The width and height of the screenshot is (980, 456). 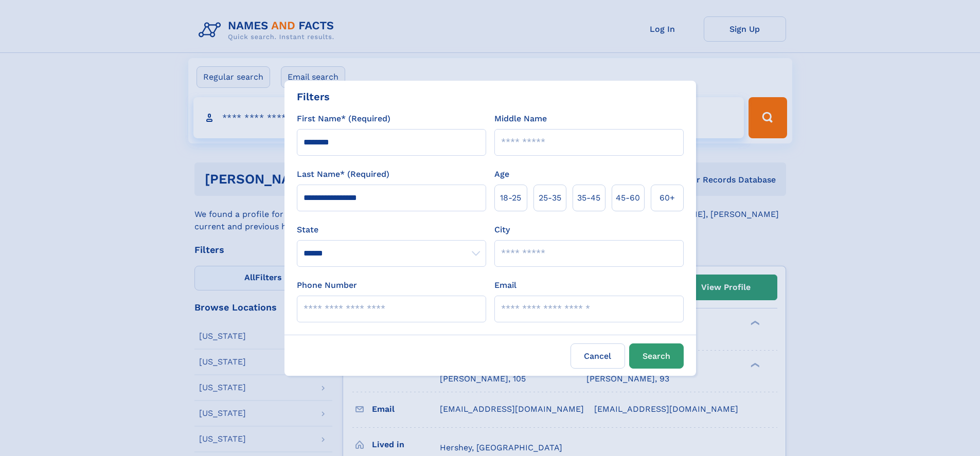 What do you see at coordinates (598, 356) in the screenshot?
I see `label: Cancel` at bounding box center [598, 356].